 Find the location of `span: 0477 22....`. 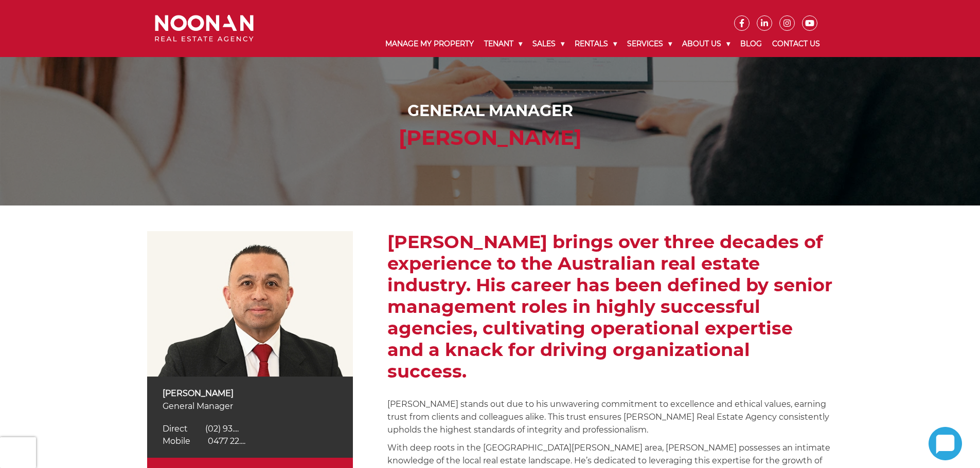

span: 0477 22.... is located at coordinates (226, 441).